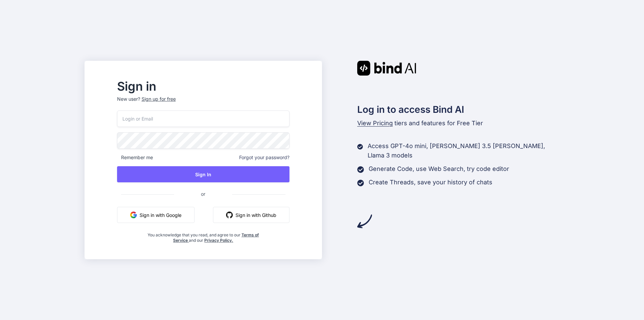  Describe the element at coordinates (219, 240) in the screenshot. I see `a: Privacy Policy.` at that location.